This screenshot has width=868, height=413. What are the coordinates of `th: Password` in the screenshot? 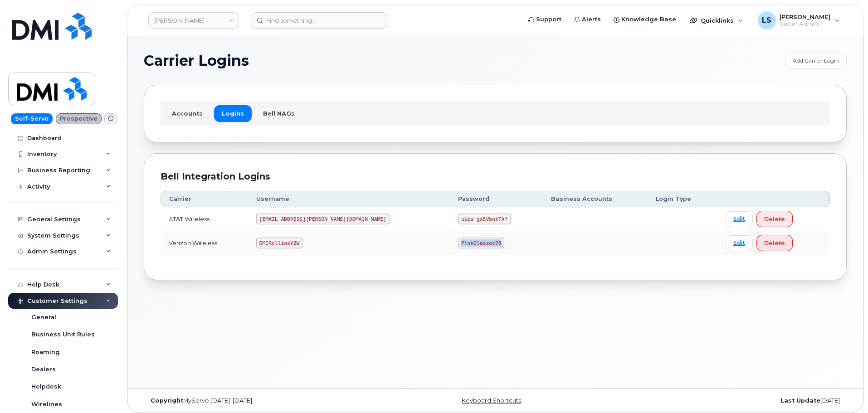 It's located at (496, 199).